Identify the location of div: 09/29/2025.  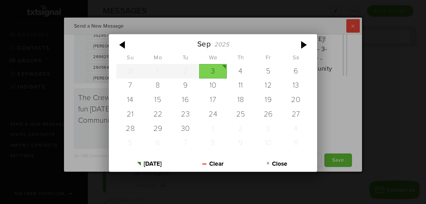
(158, 129).